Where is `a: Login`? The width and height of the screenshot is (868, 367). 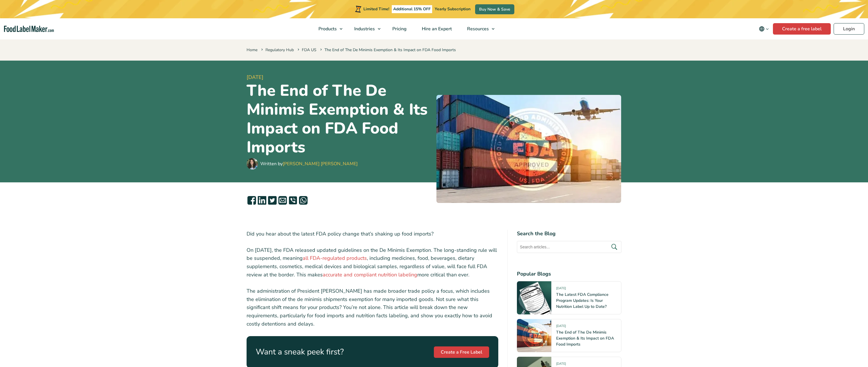
a: Login is located at coordinates (849, 29).